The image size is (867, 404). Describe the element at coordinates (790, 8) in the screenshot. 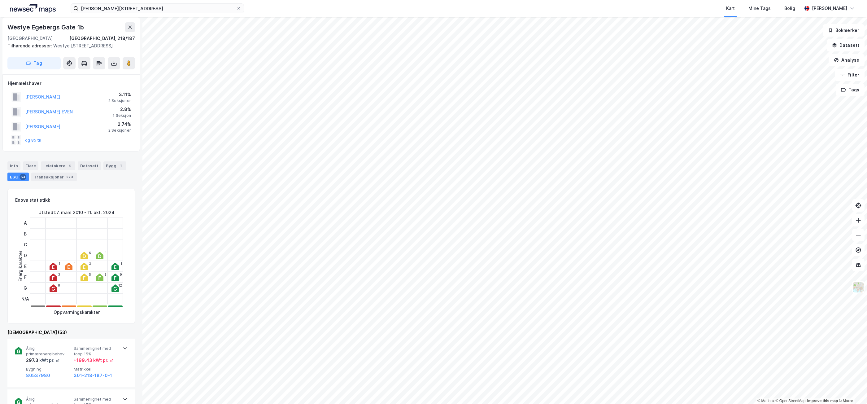

I see `div: Bolig` at that location.